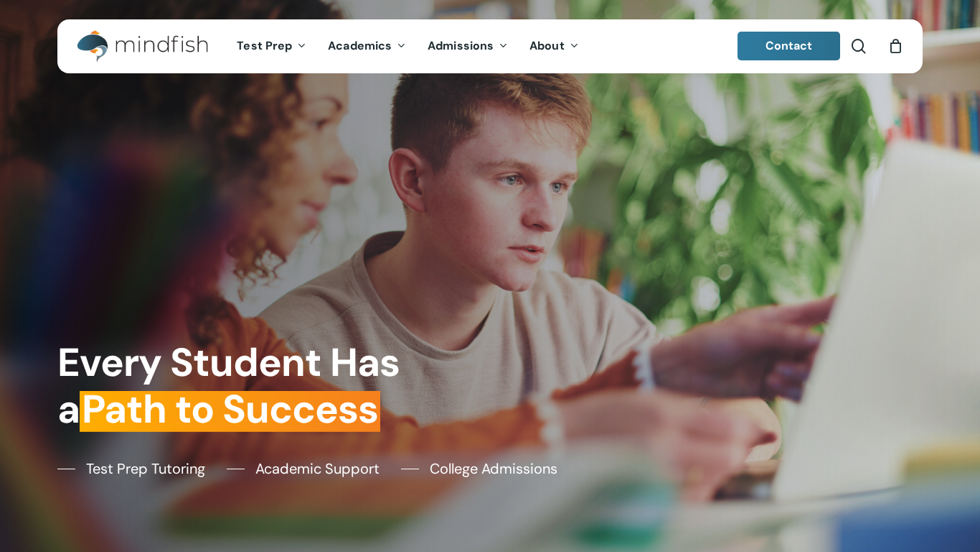 This screenshot has width=980, height=552. What do you see at coordinates (490, 46) in the screenshot?
I see `header: Main Menu` at bounding box center [490, 46].